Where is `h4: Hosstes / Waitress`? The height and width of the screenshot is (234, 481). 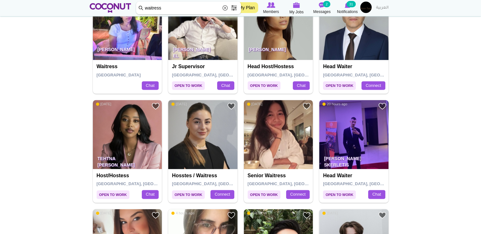
h4: Hosstes / Waitress is located at coordinates (203, 176).